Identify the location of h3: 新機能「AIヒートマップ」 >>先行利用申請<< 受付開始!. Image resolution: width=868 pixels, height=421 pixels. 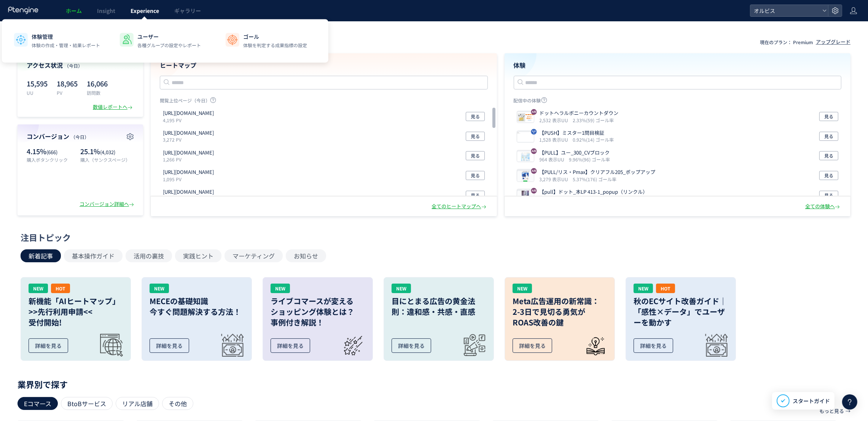
(76, 312).